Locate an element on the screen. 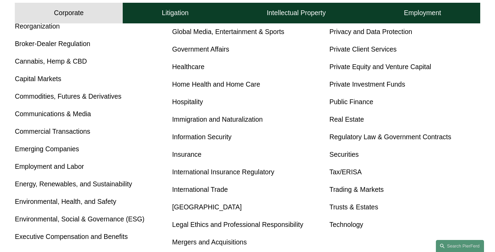 The image size is (495, 252). a: Environmental, Health, and Safety is located at coordinates (65, 201).